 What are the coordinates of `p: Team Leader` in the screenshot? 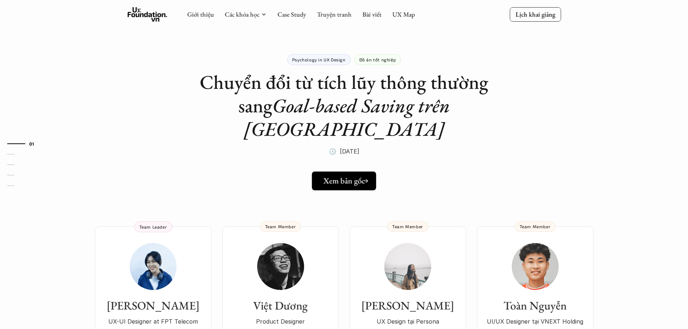 It's located at (153, 227).